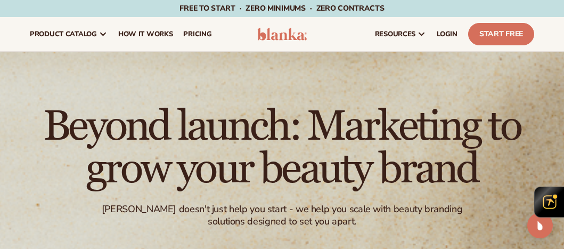 This screenshot has height=249, width=564. I want to click on a: logo, so click(282, 34).